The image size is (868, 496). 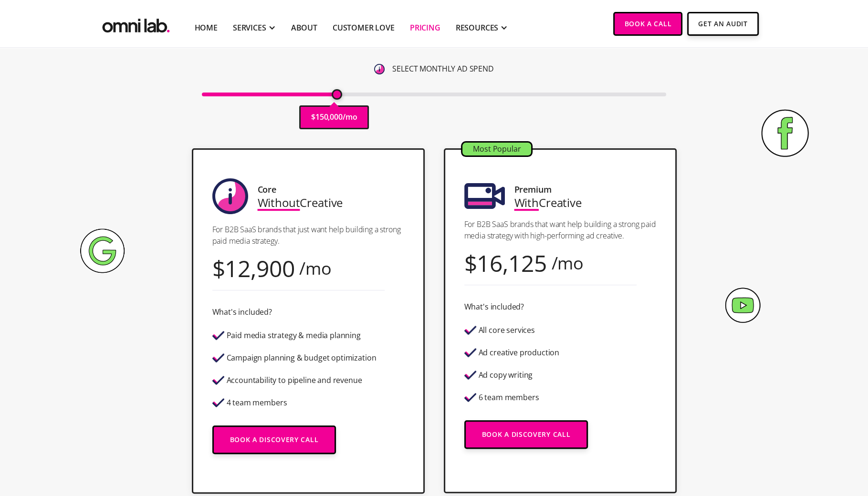 I want to click on div: Ad copy writing, so click(x=506, y=375).